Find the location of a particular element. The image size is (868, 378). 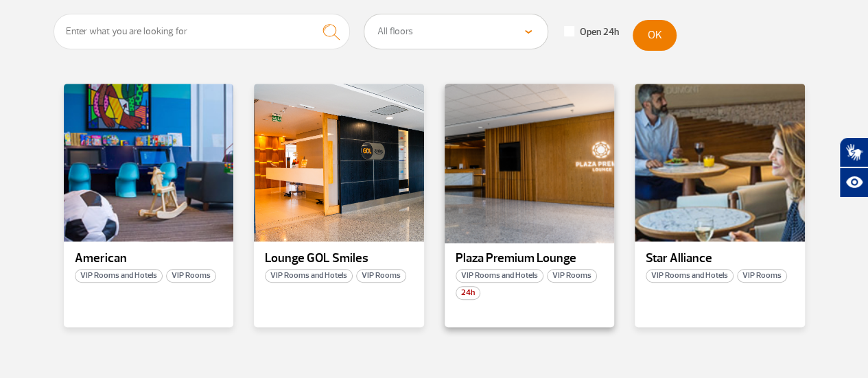

label: Open 24h is located at coordinates (592, 32).